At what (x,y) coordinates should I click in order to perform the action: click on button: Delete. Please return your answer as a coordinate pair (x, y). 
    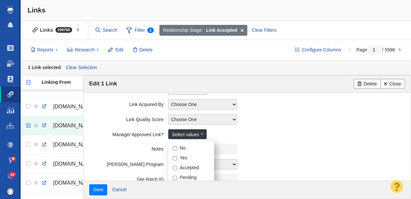
    Looking at the image, I should click on (143, 50).